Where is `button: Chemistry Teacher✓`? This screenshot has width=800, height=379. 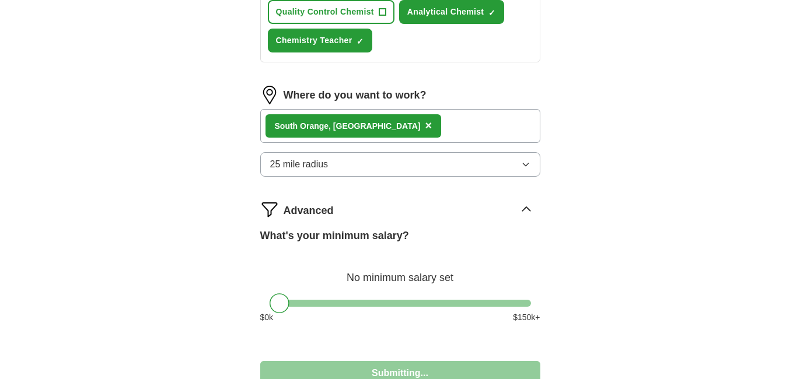 button: Chemistry Teacher✓ is located at coordinates (320, 40).